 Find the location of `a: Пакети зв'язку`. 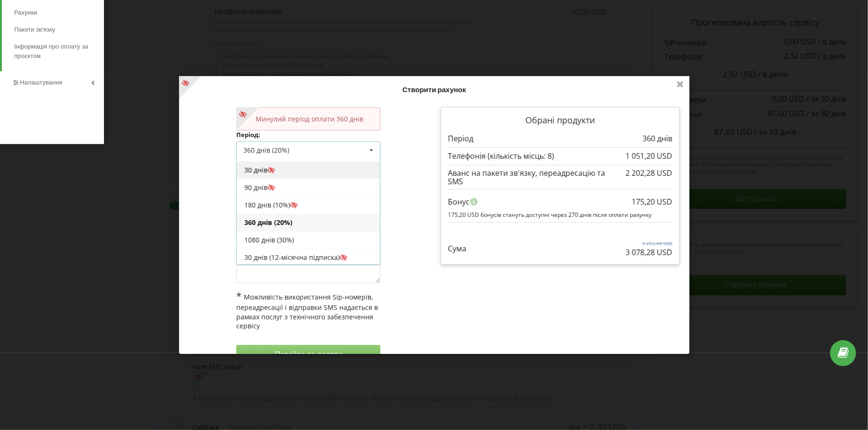

a: Пакети зв'язку is located at coordinates (59, 30).